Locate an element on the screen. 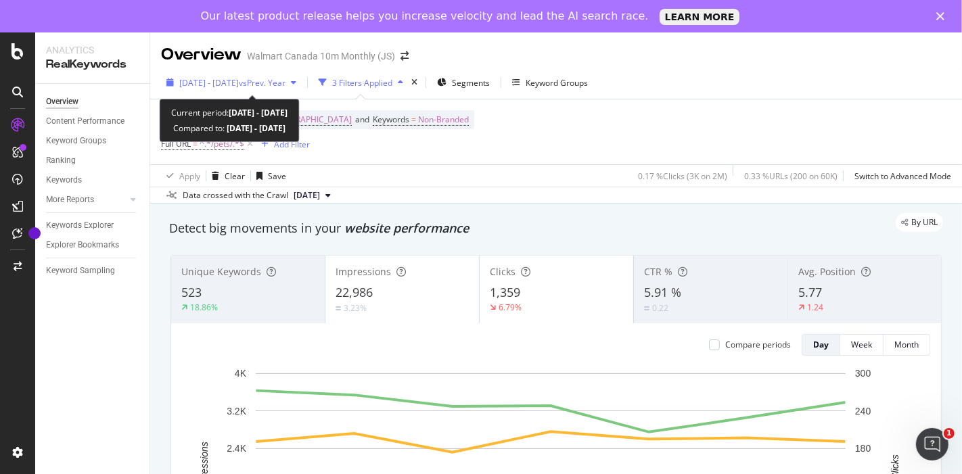 This screenshot has height=474, width=962. span: vs Prev. Year is located at coordinates (262, 83).